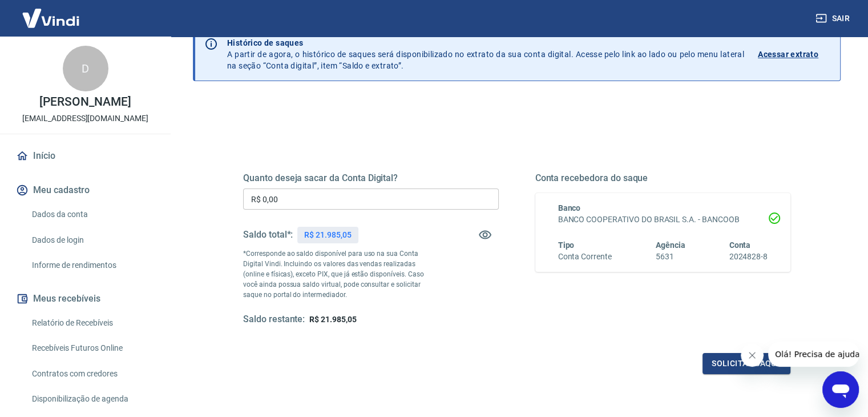 This screenshot has height=417, width=868. What do you see at coordinates (92, 399) in the screenshot?
I see `a: Disponibilização de agenda` at bounding box center [92, 399].